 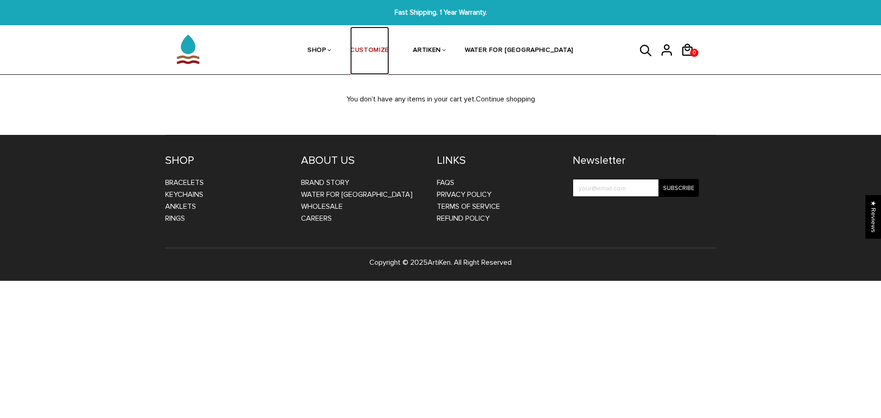 What do you see at coordinates (362, 161) in the screenshot?
I see `h4: ABOUT US` at bounding box center [362, 161].